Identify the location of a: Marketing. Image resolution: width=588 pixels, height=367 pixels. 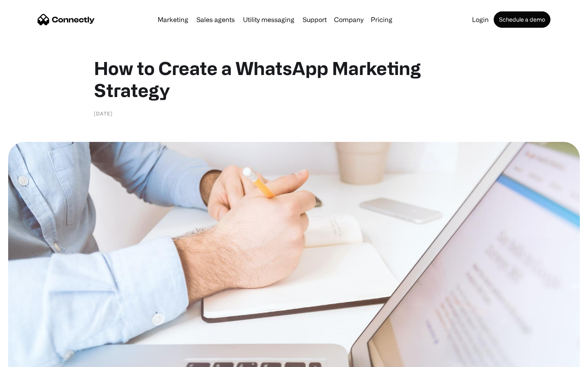
(173, 20).